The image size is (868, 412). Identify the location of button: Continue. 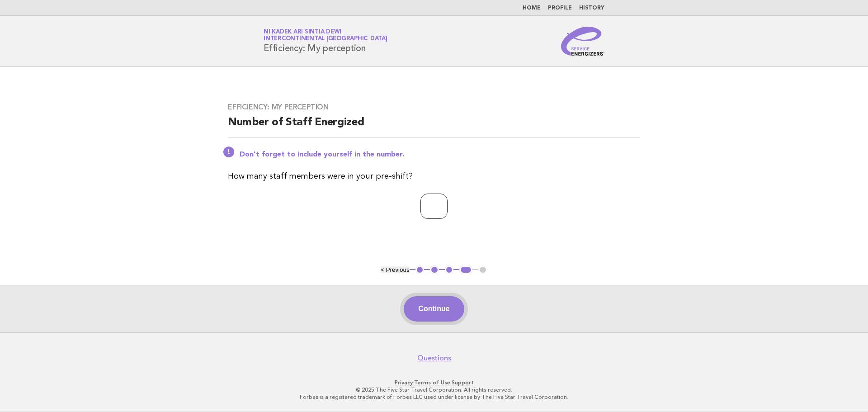
(433, 309).